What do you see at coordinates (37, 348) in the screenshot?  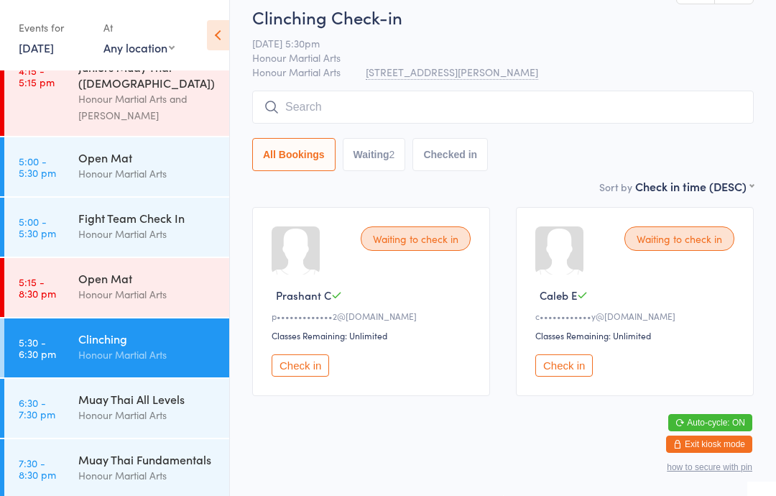 I see `time: 5:30 - 6:30 pm` at bounding box center [37, 348].